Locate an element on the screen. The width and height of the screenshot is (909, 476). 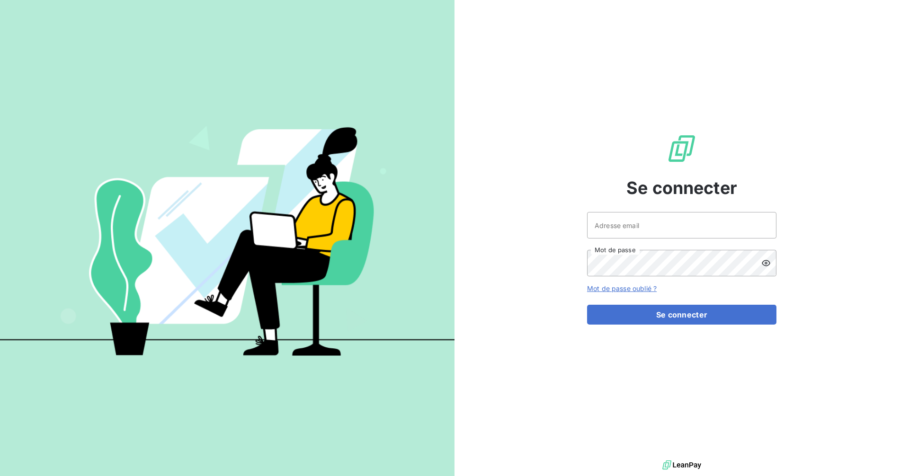
button: Se connecter is located at coordinates (681, 315).